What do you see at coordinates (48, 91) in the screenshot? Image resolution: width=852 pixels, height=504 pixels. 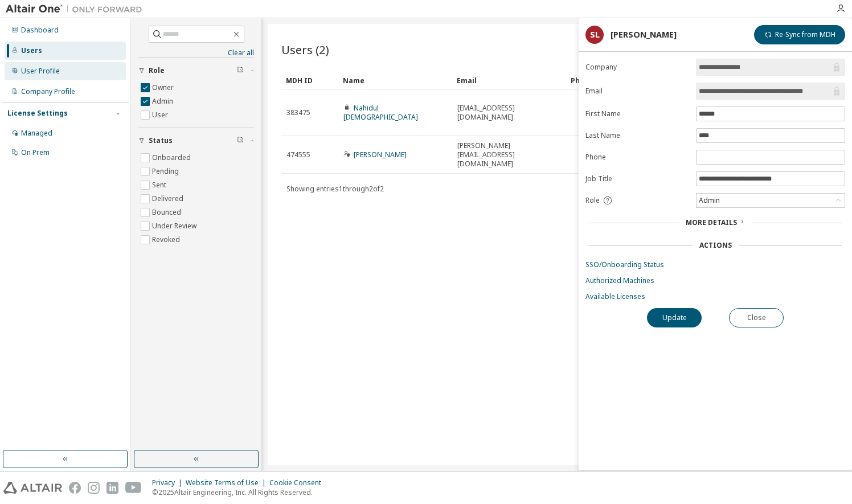 I see `div: Company Profile` at bounding box center [48, 91].